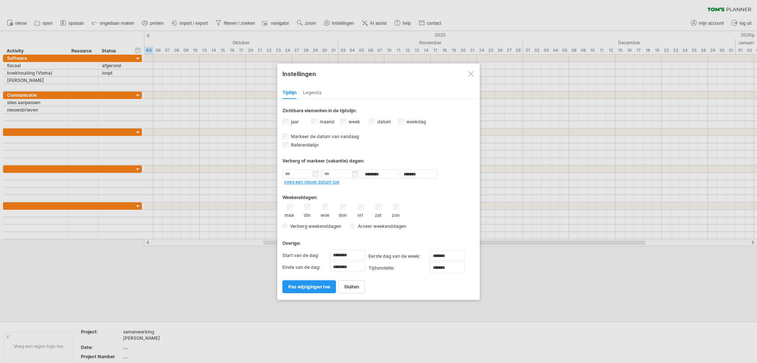 This screenshot has width=757, height=363. I want to click on label: don, so click(342, 214).